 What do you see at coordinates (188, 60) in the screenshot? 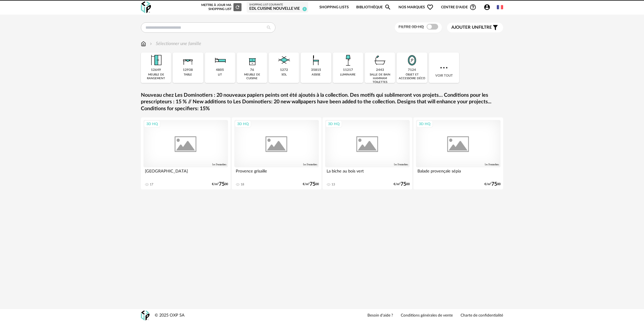
I see `img: Table.png` at bounding box center [188, 60].